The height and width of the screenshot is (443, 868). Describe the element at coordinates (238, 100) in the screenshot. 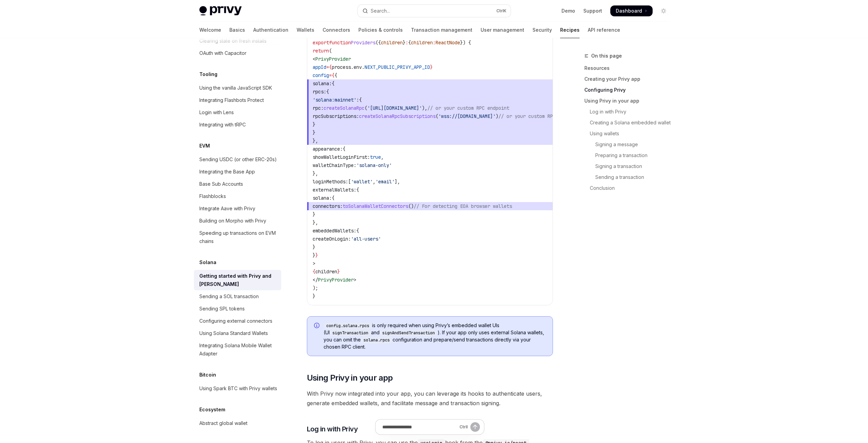

I see `a: Integrating Flashbots Protect` at that location.